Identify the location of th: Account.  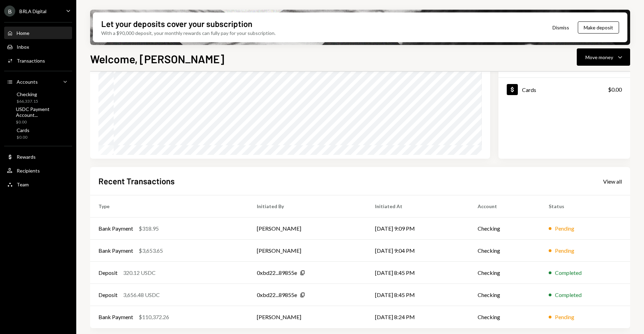
(505, 206).